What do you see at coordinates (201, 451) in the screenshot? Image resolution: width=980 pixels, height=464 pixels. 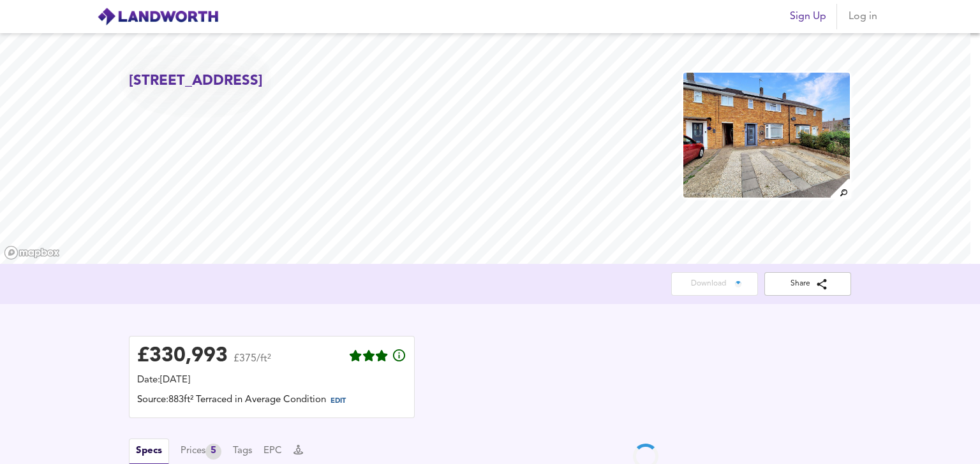 I see `div: Prices` at bounding box center [201, 451].